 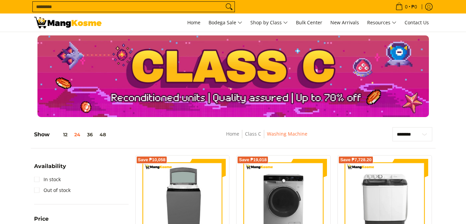 What do you see at coordinates (269, 23) in the screenshot?
I see `a: Shop by Class` at bounding box center [269, 23].